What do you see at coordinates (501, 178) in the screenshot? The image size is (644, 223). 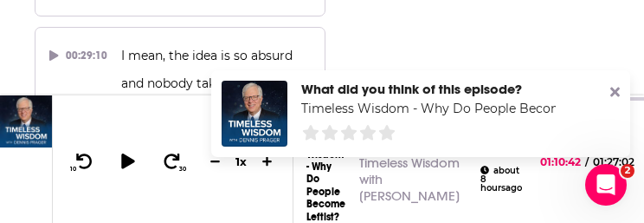 I see `div: about 8 hours ago` at bounding box center [501, 178].